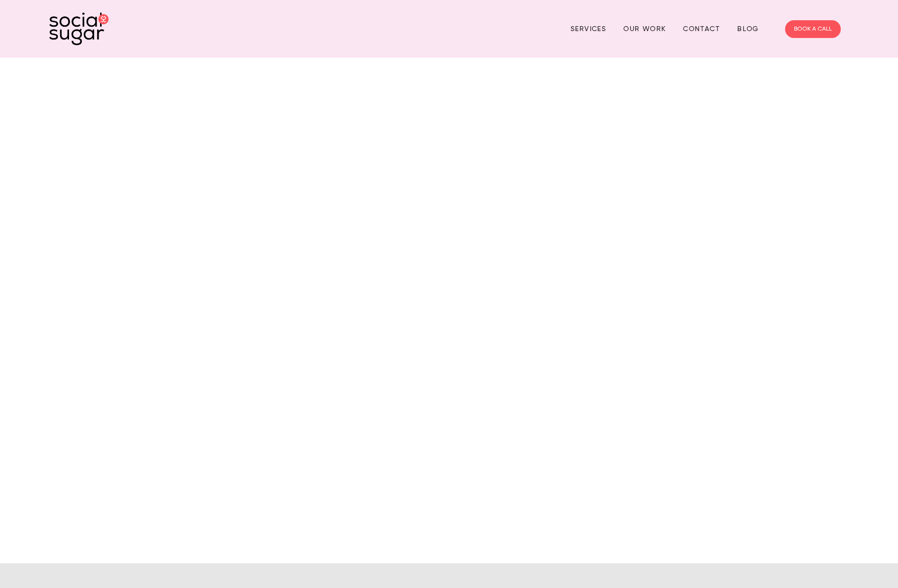 The image size is (898, 588). What do you see at coordinates (702, 28) in the screenshot?
I see `a: Contact` at bounding box center [702, 28].